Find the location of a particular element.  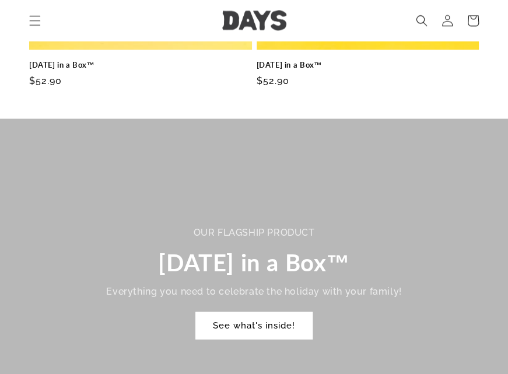

span: Everything you need to celebrate the holiday with your family! is located at coordinates (254, 290).